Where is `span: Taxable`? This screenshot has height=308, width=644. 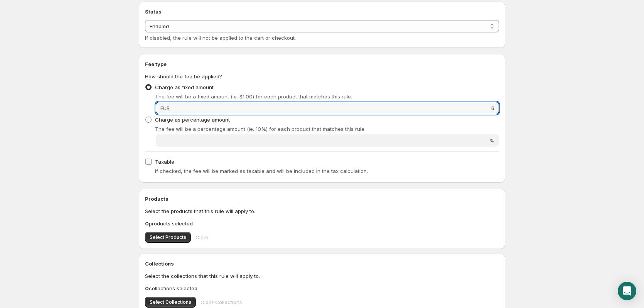
span: Taxable is located at coordinates (164, 162).